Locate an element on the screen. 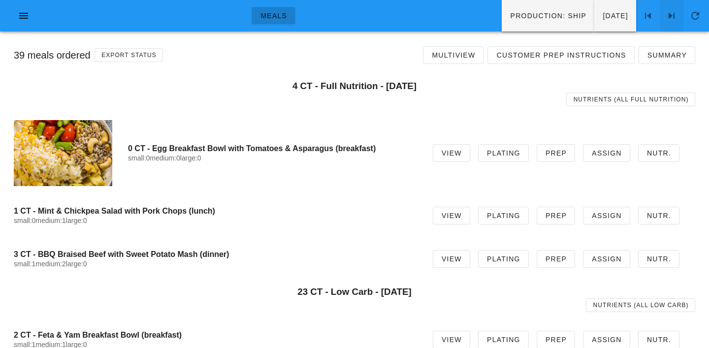 The image size is (709, 348). h4: 0 CT - Egg Breakfast Bowl with Tomatoes & Asparagus (breakfast) is located at coordinates (272, 148).